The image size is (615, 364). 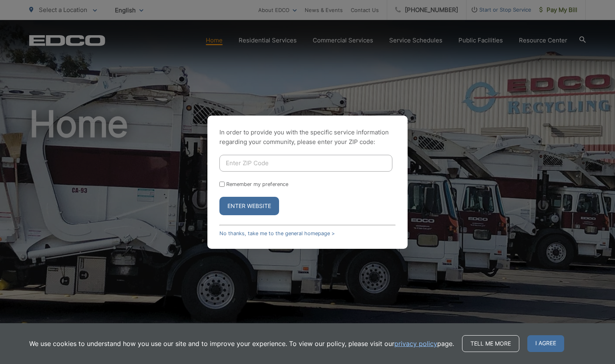 What do you see at coordinates (416, 344) in the screenshot?
I see `a: privacy policy` at bounding box center [416, 344].